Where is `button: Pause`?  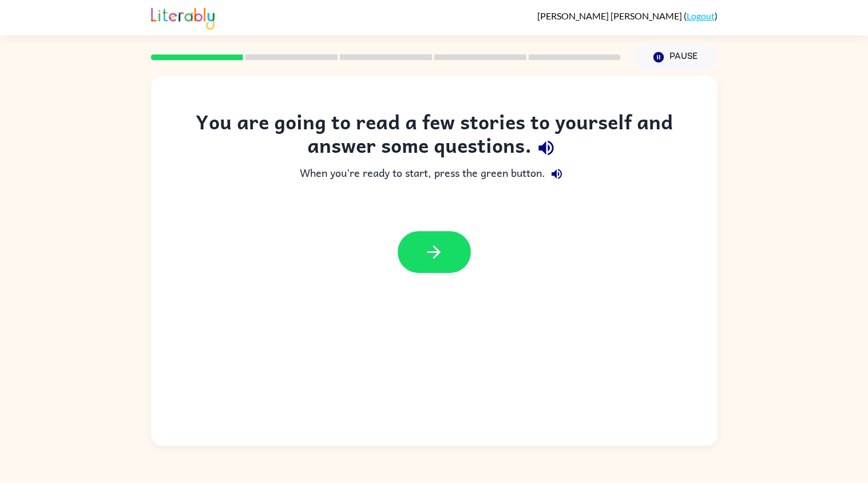
button: Pause is located at coordinates (676, 57).